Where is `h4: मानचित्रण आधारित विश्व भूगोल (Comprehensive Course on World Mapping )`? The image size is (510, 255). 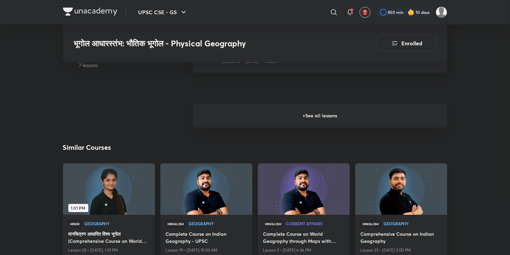 h4: मानचित्रण आधारित विश्व भूगोल (Comprehensive Course on World Mapping ) is located at coordinates (109, 238).